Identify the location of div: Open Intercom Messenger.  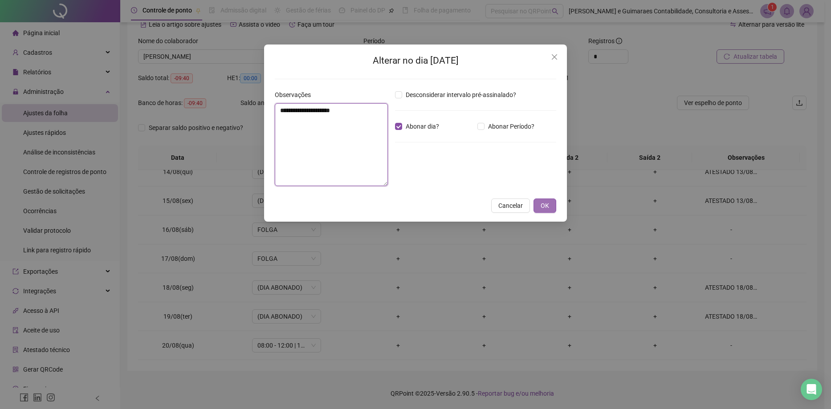
(811, 390).